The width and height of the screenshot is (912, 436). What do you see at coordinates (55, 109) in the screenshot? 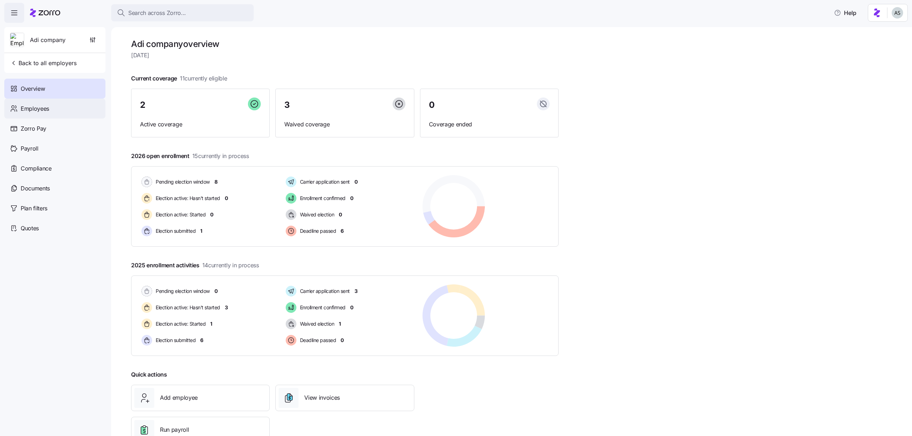
I see `a: Employees` at bounding box center [55, 109].